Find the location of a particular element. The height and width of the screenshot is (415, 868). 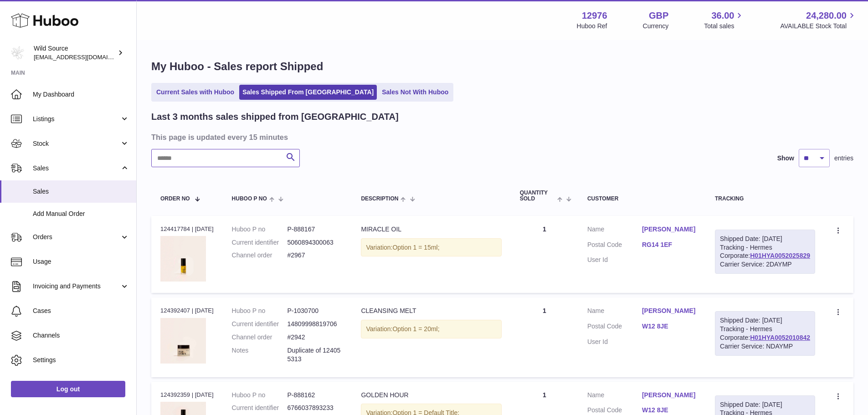

span: Description is located at coordinates (380, 198).